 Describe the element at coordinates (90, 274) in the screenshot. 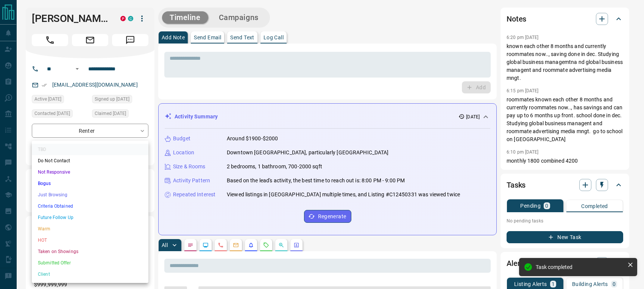

I see `li: Client` at that location.